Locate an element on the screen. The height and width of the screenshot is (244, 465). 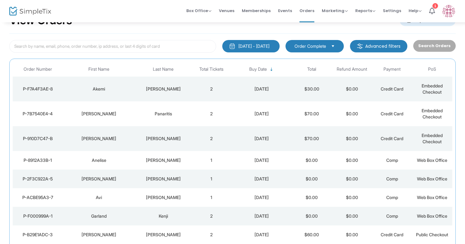
span: Marketing is located at coordinates (335, 11).